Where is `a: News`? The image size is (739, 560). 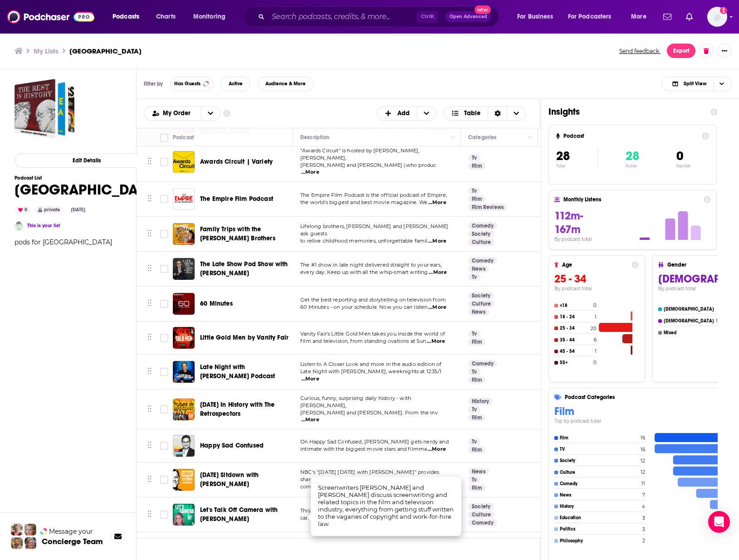
a: News is located at coordinates (478, 312).